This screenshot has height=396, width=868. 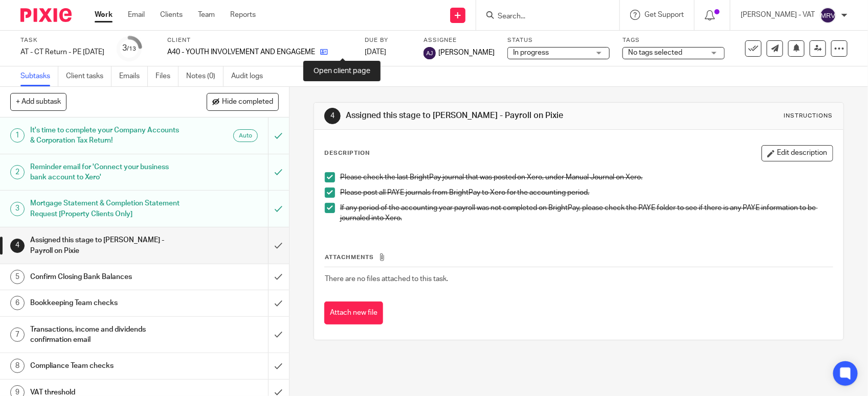 What do you see at coordinates (459, 40) in the screenshot?
I see `label: Assignee` at bounding box center [459, 40].